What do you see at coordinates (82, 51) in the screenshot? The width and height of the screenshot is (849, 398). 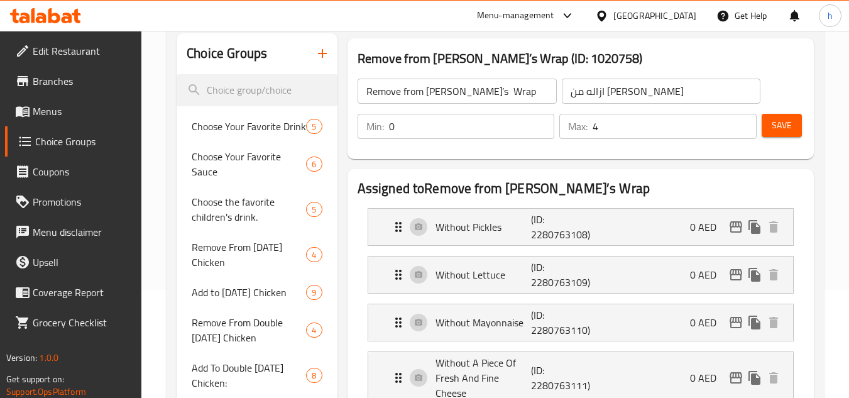 I see `span: Edit Restaurant` at bounding box center [82, 51].